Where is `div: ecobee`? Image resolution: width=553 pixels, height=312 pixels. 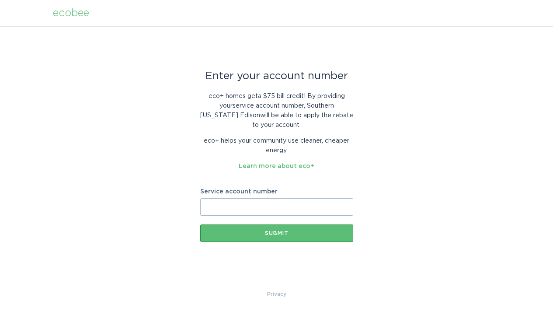
div: ecobee is located at coordinates (71, 13).